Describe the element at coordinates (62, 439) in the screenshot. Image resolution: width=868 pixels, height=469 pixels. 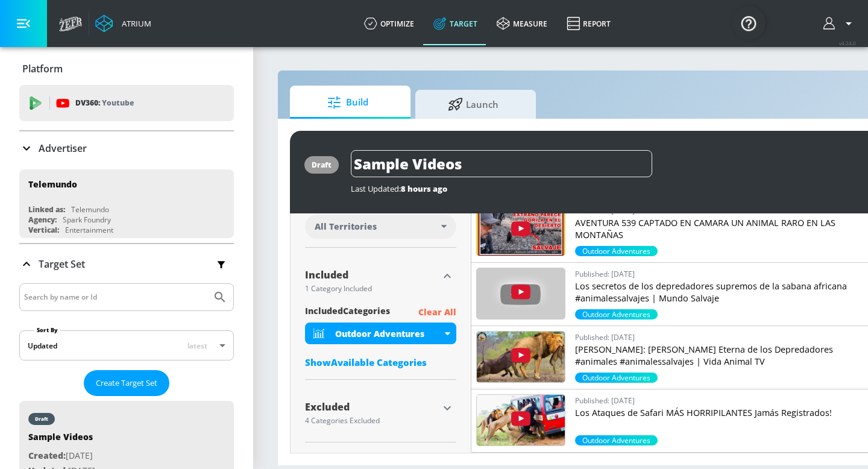
I see `div: Sample Videos` at that location.